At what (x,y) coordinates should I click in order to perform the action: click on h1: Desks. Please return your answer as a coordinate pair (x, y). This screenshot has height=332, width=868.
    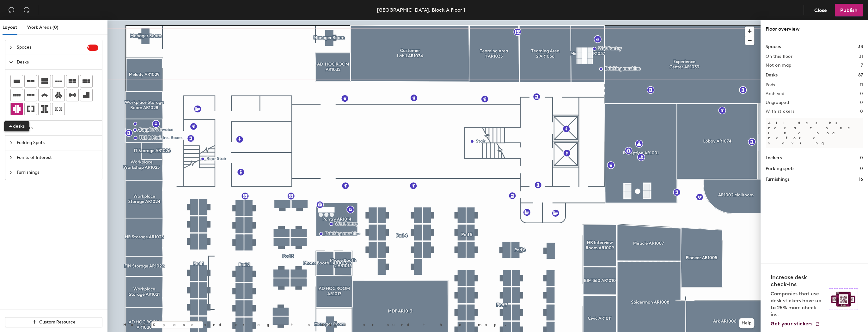
    Looking at the image, I should click on (772, 75).